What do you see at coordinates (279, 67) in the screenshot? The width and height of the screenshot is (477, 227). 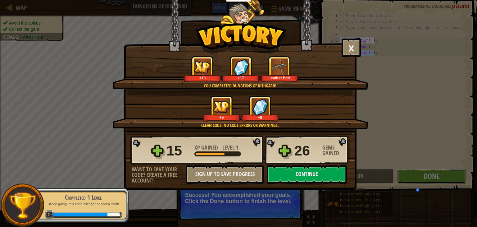 I see `img: New Item` at bounding box center [279, 67].